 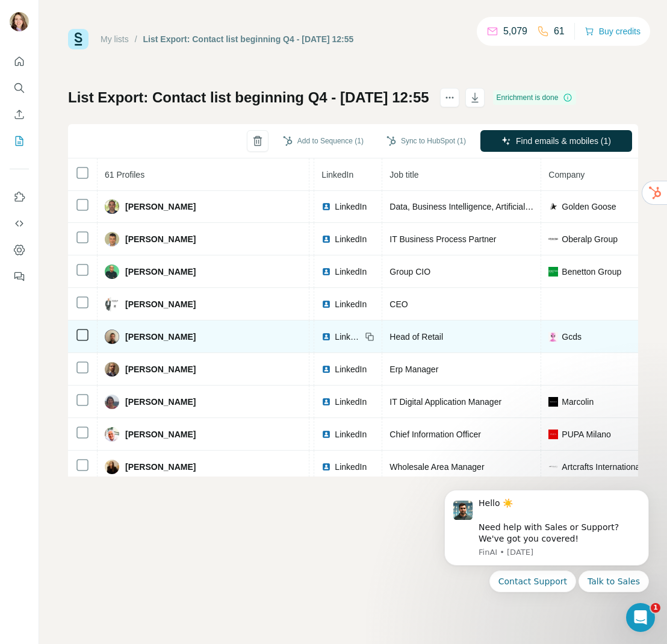 I want to click on span: 61 Profiles, so click(x=125, y=174).